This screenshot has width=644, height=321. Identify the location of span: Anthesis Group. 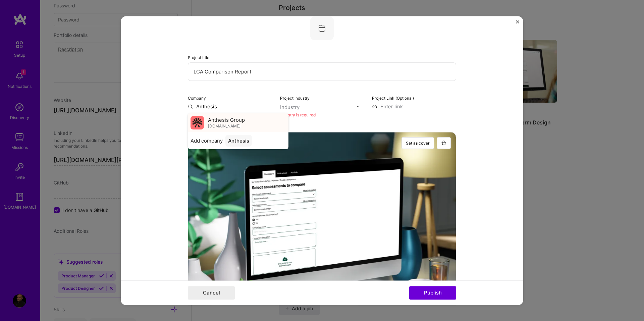
(226, 120).